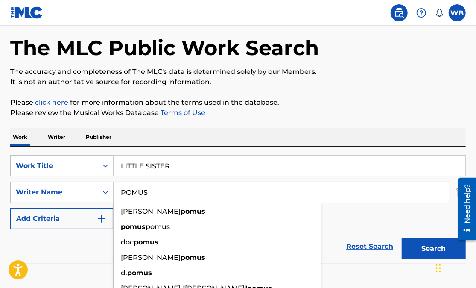 Image resolution: width=476 pixels, height=288 pixels. What do you see at coordinates (15, 35) in the screenshot?
I see `div: Open Resource Center` at bounding box center [15, 35].